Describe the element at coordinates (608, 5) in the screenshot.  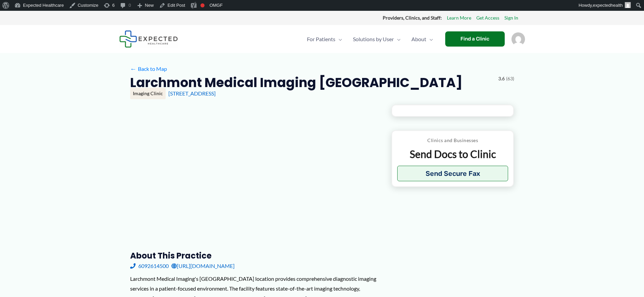
I see `span: expectedhealth` at that location.